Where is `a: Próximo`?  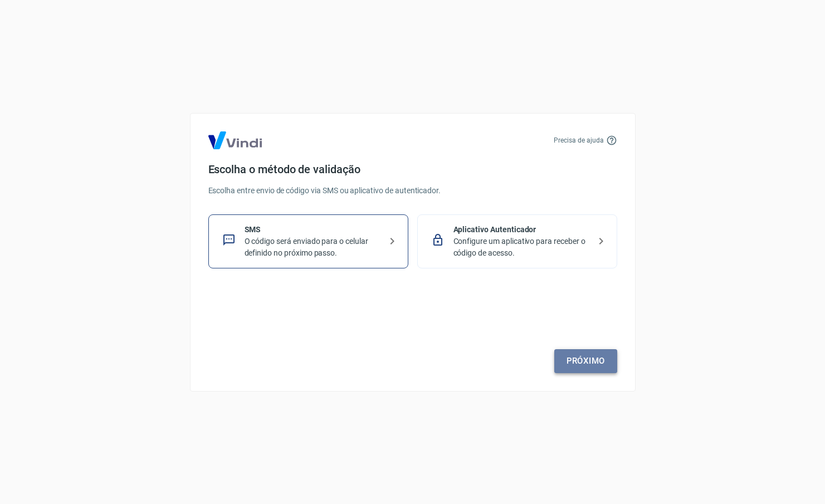
a: Próximo is located at coordinates (585, 361).